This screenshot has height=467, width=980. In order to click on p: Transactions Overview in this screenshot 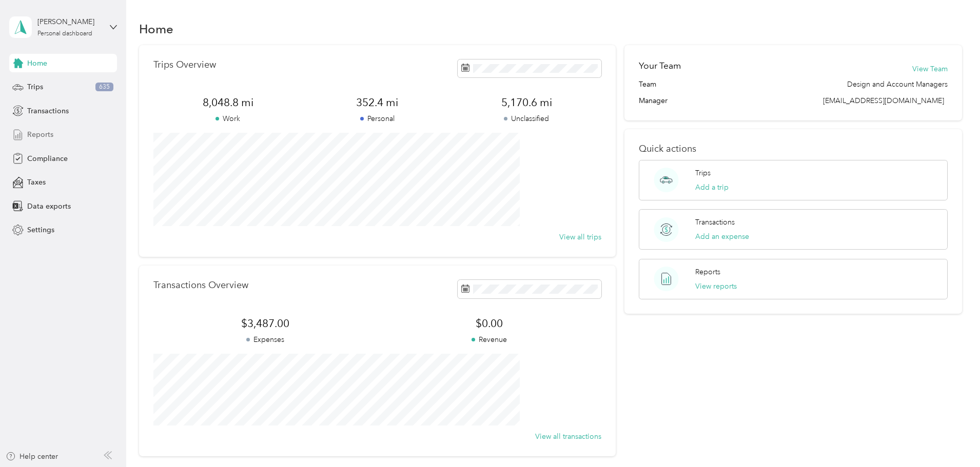, I will do `click(201, 285)`.